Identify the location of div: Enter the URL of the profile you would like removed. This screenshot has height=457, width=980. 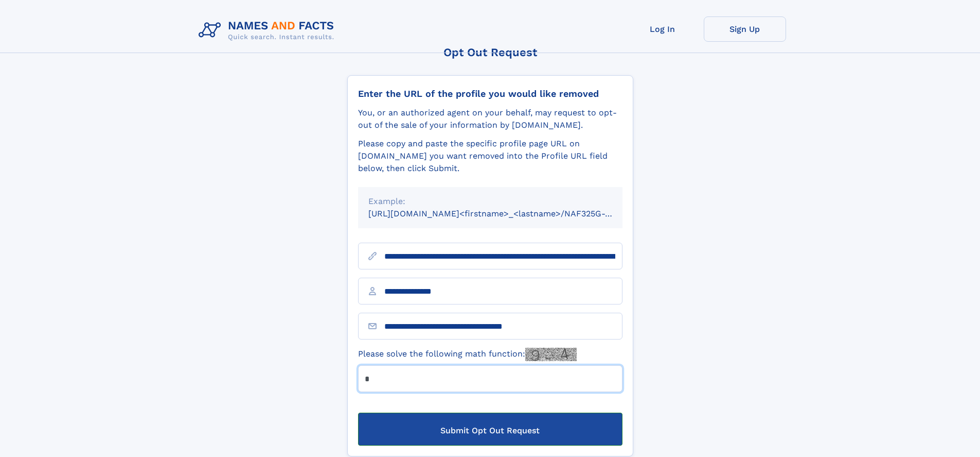
(490, 93).